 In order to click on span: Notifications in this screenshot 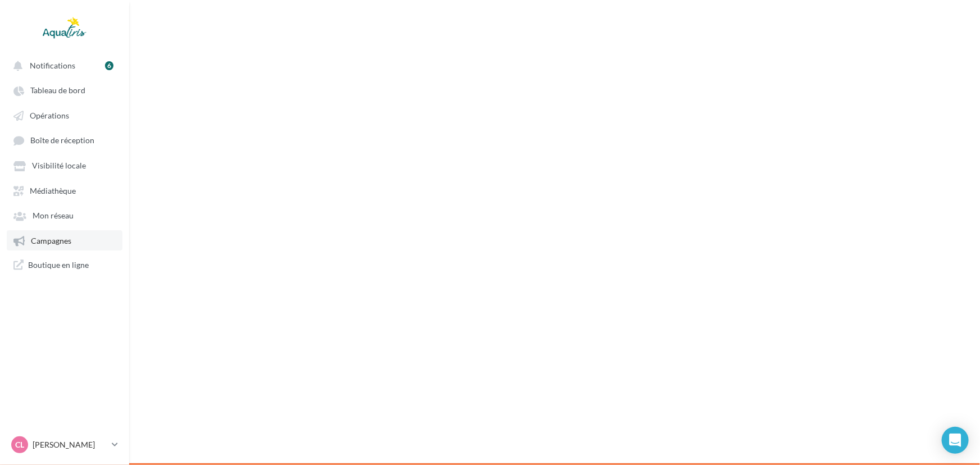, I will do `click(53, 65)`.